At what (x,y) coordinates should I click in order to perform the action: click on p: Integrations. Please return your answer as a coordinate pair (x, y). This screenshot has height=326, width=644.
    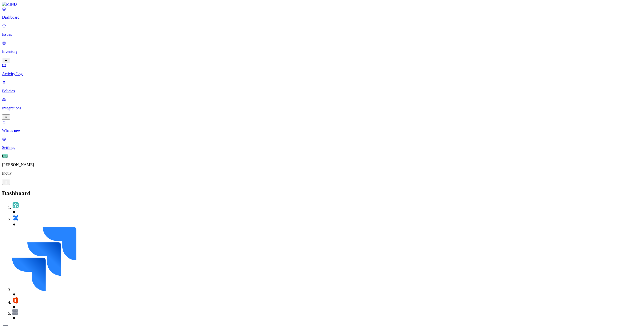
    Looking at the image, I should click on (322, 108).